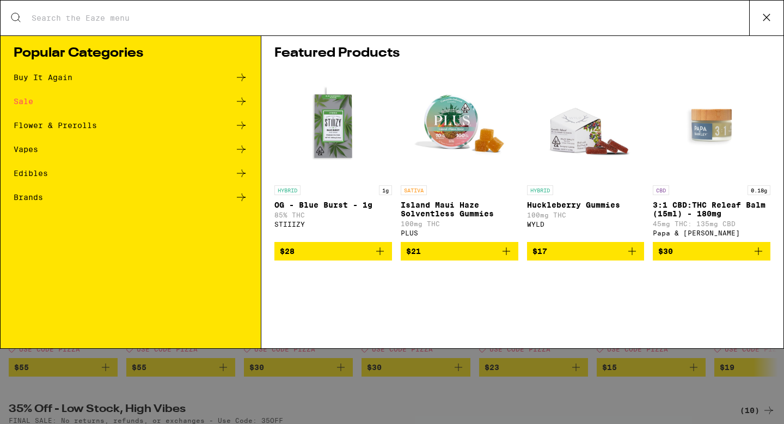 Image resolution: width=784 pixels, height=424 pixels. Describe the element at coordinates (333, 224) in the screenshot. I see `div: STIIIZY` at that location.